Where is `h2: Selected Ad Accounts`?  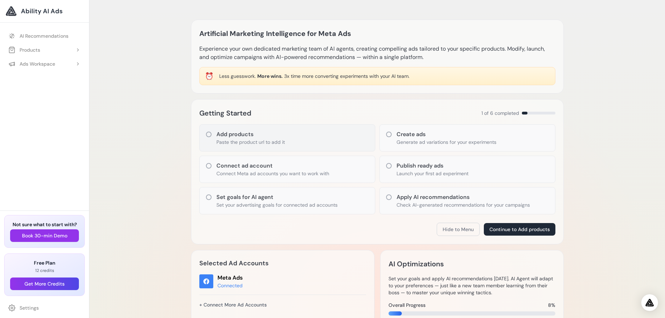
h2: Selected Ad Accounts is located at coordinates (283, 263).